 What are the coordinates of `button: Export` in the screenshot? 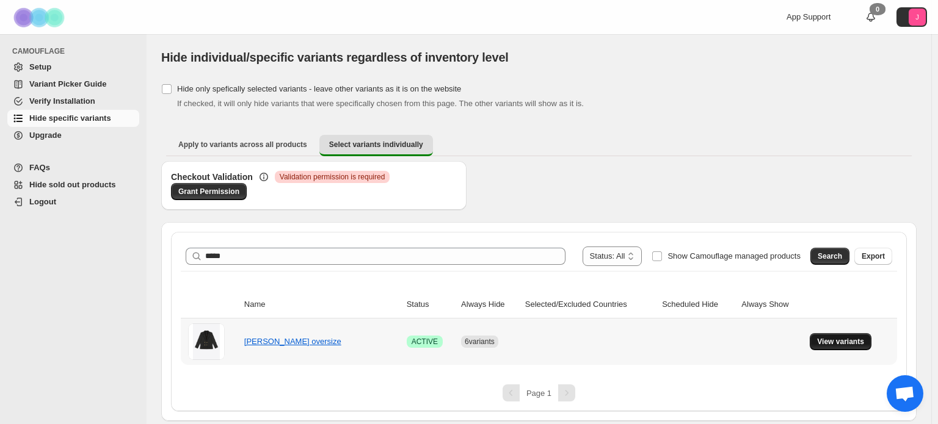 It's located at (873, 256).